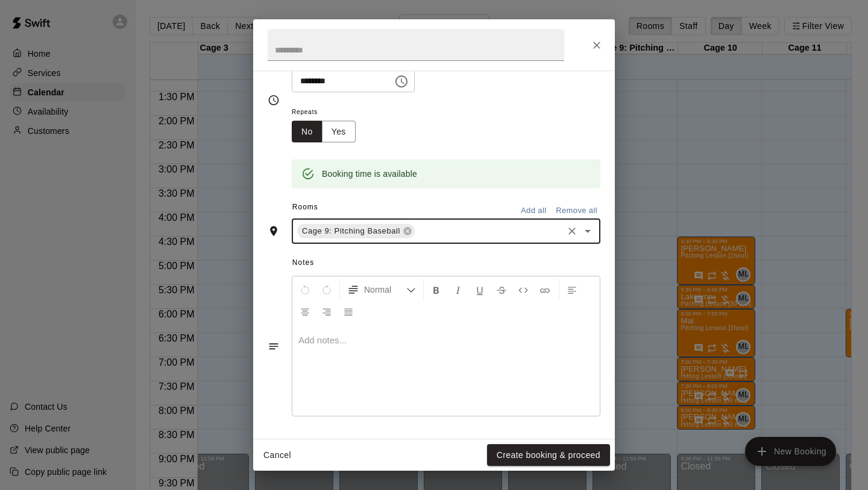  Describe the element at coordinates (324, 131) in the screenshot. I see `div: outlined button group` at that location.